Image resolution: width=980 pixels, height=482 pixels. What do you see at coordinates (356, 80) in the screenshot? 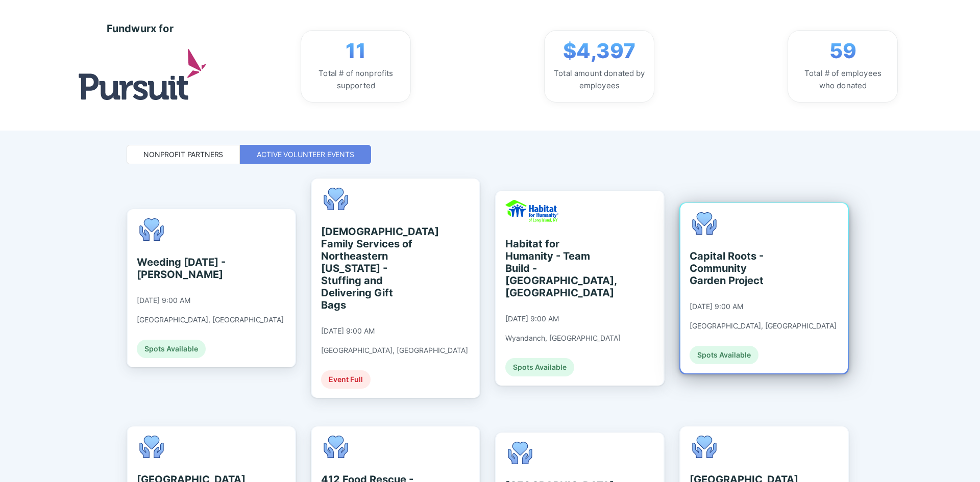
I see `div: Total # of nonprofits supported` at bounding box center [356, 80].